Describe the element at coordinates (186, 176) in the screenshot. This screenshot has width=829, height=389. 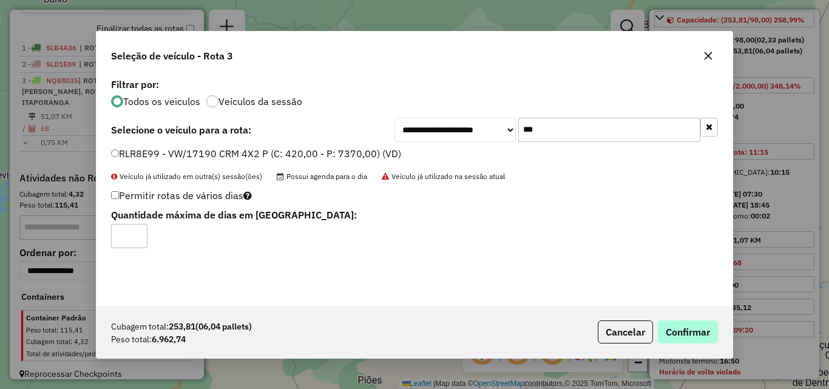
I see `span: Veículo já utilizado em outra(s) sessão(ões)` at that location.